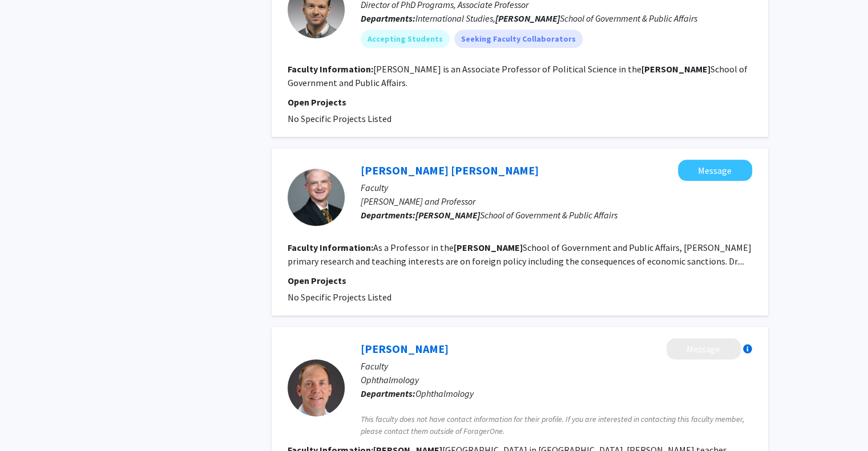  Describe the element at coordinates (445, 393) in the screenshot. I see `span: Ophthalmology` at that location.